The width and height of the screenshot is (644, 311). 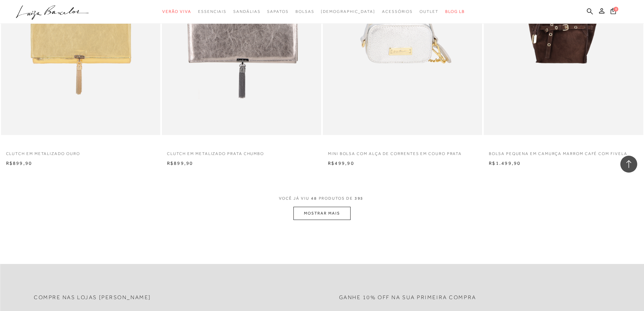 What do you see at coordinates (455, 12) in the screenshot?
I see `a: BLOG LB` at bounding box center [455, 12].